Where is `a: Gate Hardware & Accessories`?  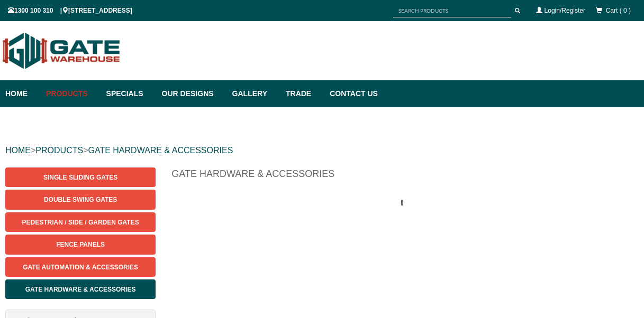
a: Gate Hardware & Accessories is located at coordinates (80, 289).